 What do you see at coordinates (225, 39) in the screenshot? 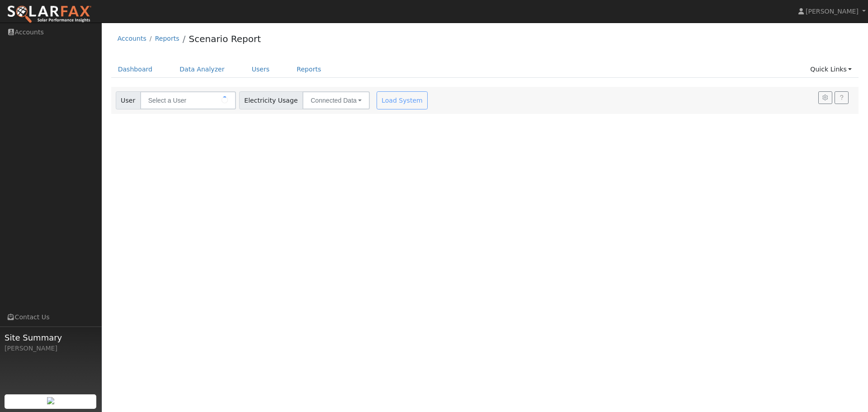
I see `a: Scenario Report` at bounding box center [225, 39].